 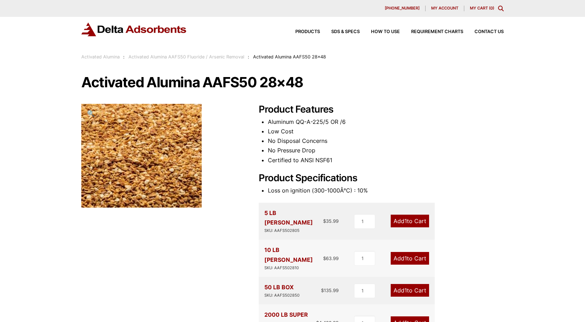 I want to click on div: 50 LB BOX, so click(x=282, y=291).